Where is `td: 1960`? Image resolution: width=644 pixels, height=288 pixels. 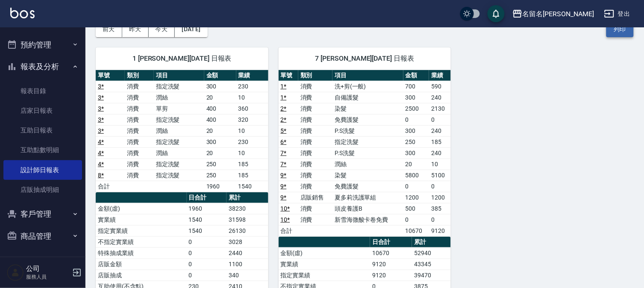
td: 1960 is located at coordinates (220, 186).